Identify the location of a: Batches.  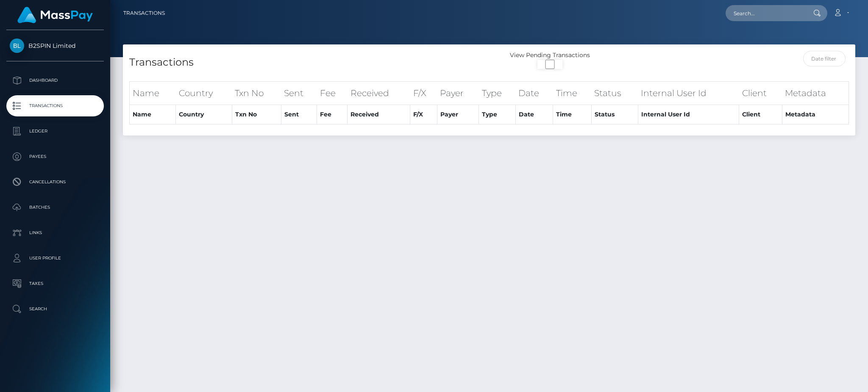
(55, 208).